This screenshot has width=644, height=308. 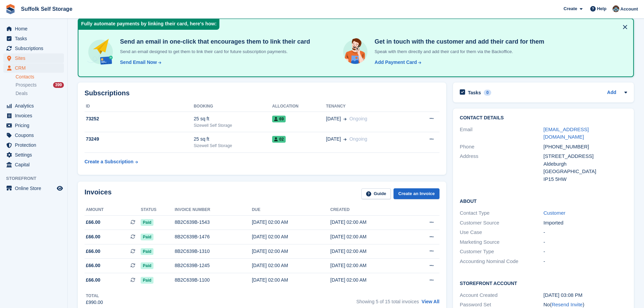 What do you see at coordinates (35, 188) in the screenshot?
I see `span: Online Store` at bounding box center [35, 188].